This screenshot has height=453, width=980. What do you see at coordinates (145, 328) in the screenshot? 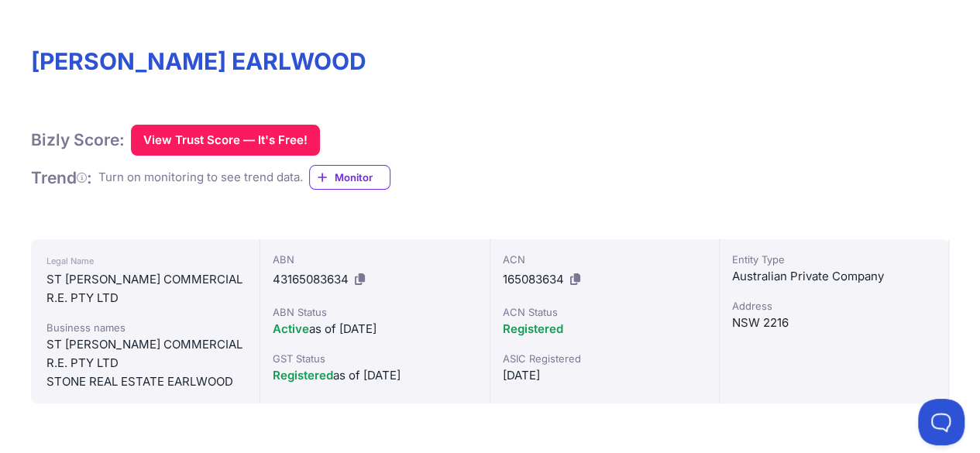
I see `div: Business names` at bounding box center [145, 328].